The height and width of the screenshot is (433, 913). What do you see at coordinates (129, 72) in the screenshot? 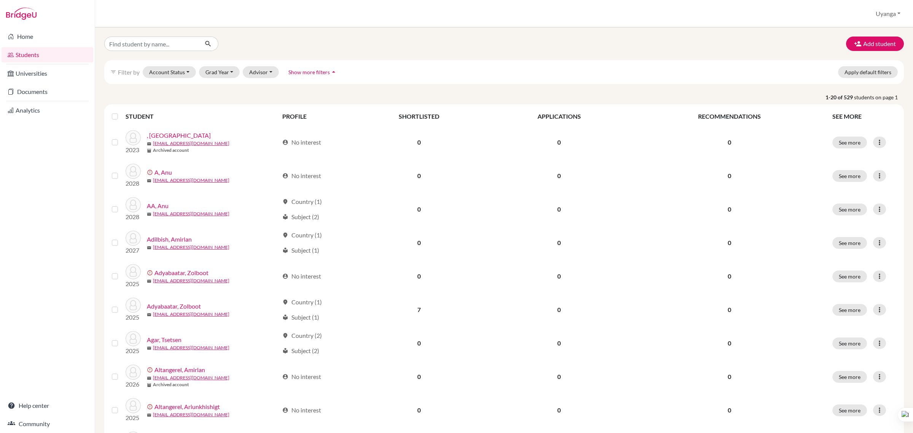
I see `span: Filter by` at bounding box center [129, 72].